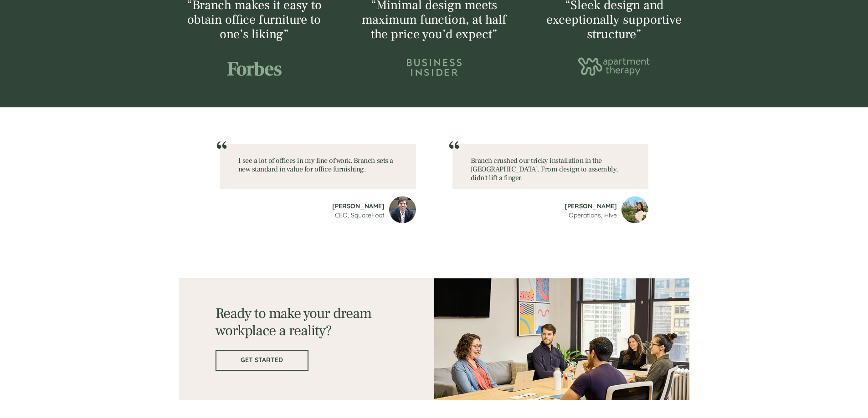 Image resolution: width=868 pixels, height=418 pixels. Describe the element at coordinates (316, 165) in the screenshot. I see `span: I see a lot of offices in my line of work. Branch sets a new standard in value for office furnish...` at that location.